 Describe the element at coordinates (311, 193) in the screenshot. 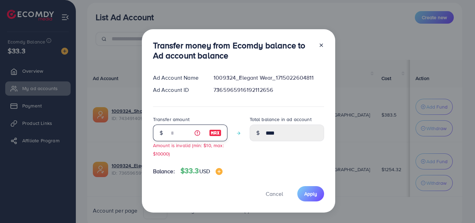

I see `button: Apply` at that location.